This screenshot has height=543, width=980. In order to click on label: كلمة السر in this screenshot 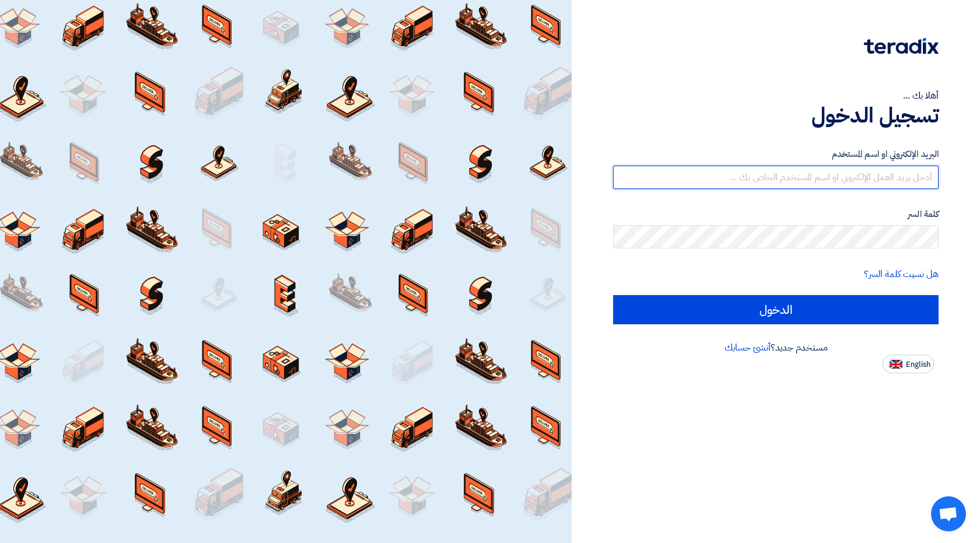, I will do `click(776, 214)`.